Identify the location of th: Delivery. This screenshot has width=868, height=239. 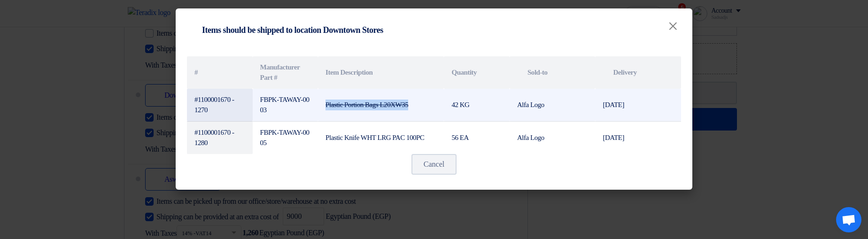
(637, 72).